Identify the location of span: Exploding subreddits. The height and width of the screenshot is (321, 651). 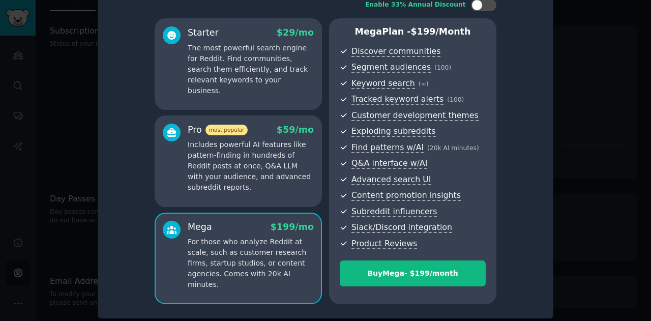
(393, 131).